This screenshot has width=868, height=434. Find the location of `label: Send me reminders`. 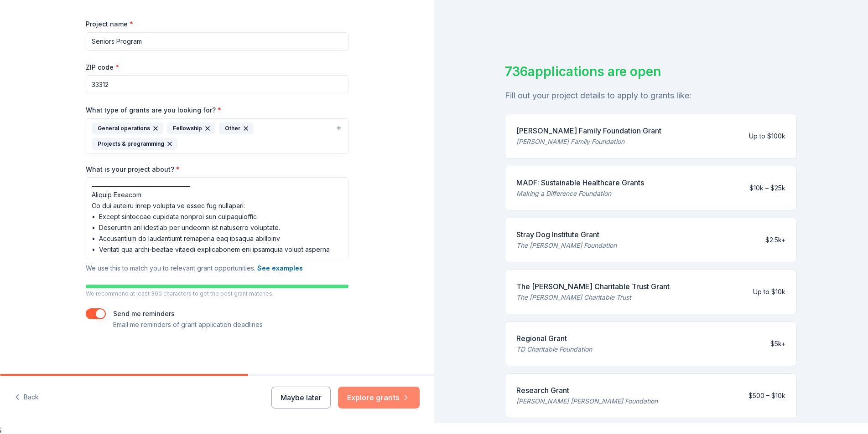

label: Send me reminders is located at coordinates (144, 313).